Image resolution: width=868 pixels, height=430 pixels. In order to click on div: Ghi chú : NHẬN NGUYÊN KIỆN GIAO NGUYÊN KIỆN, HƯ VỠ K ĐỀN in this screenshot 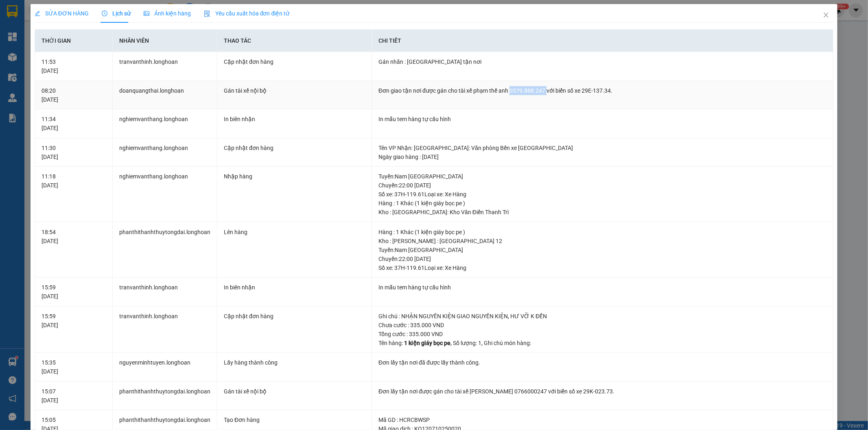, I will do `click(602, 316)`.